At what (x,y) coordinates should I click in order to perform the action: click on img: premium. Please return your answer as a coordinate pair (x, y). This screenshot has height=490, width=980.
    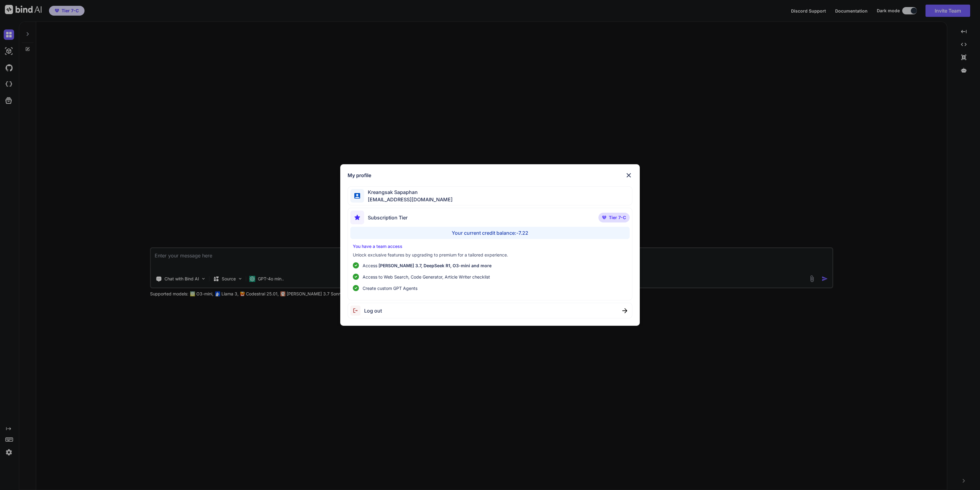
    Looking at the image, I should click on (605, 218).